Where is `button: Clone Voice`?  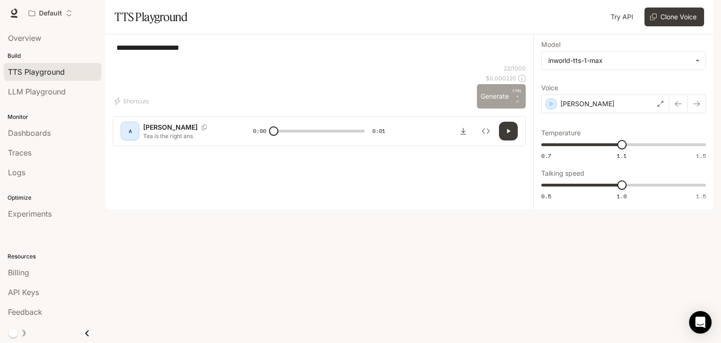 button: Clone Voice is located at coordinates (674, 17).